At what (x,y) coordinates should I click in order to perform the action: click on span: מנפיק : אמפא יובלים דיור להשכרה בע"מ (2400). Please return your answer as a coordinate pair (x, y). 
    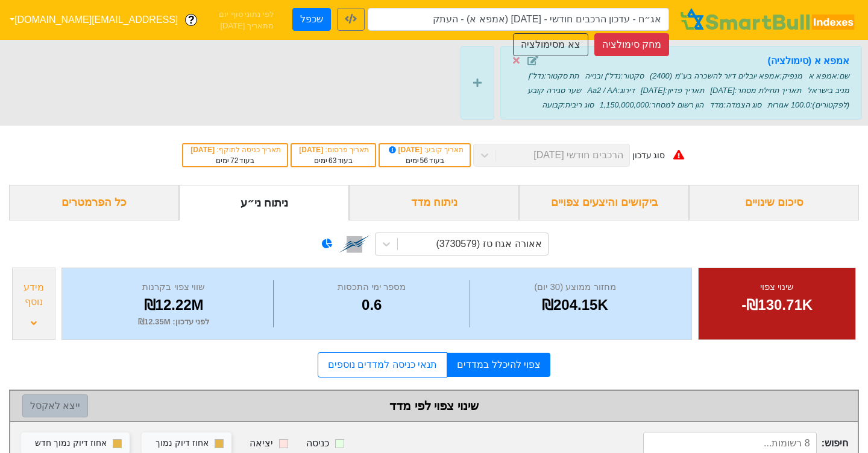
    Looking at the image, I should click on (726, 76).